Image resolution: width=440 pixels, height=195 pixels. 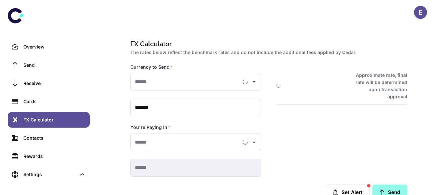 I want to click on h6: Approximate rate, final rate will be determined upon transaction approval, so click(x=378, y=86).